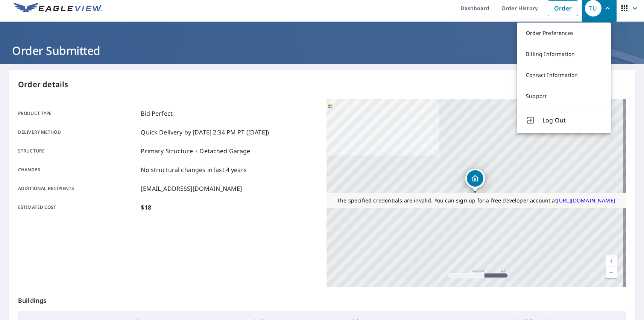 The image size is (644, 320). Describe the element at coordinates (572, 120) in the screenshot. I see `span: Log Out` at that location.